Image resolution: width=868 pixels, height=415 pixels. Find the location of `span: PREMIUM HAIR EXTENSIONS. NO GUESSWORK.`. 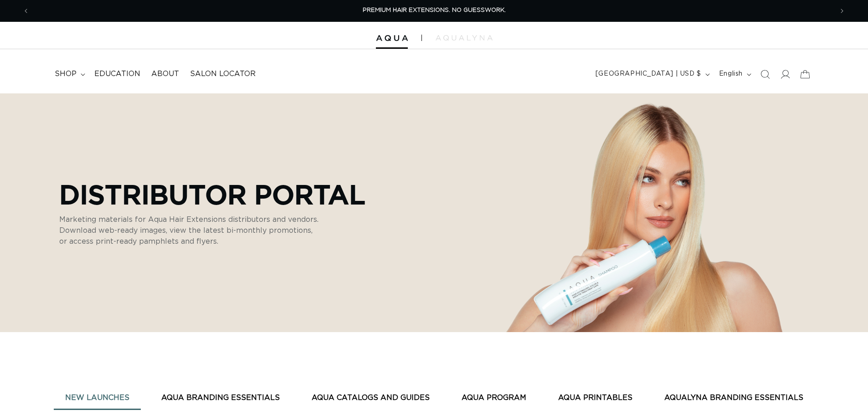

span: PREMIUM HAIR EXTENSIONS. NO GUESSWORK. is located at coordinates (434, 10).